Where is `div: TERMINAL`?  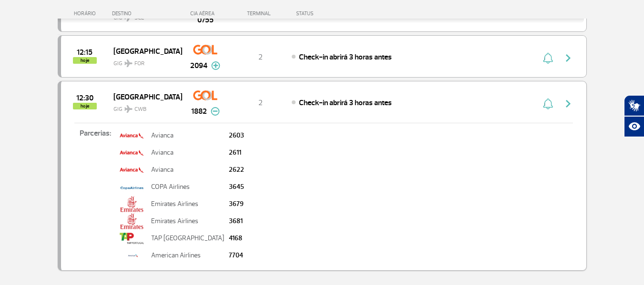 div: TERMINAL is located at coordinates (260, 13).